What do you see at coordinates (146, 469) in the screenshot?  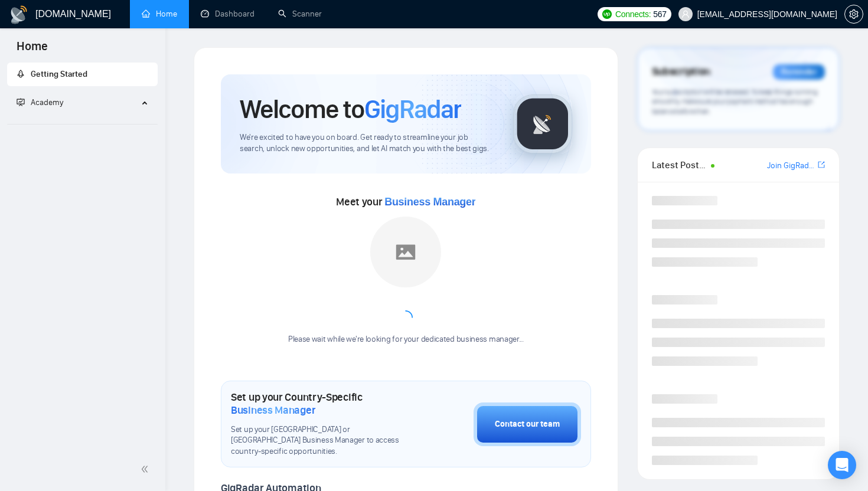 I see `span: double-left` at bounding box center [146, 469].